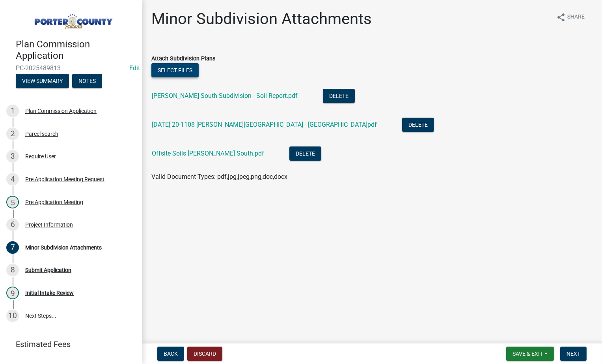  Describe the element at coordinates (261, 19) in the screenshot. I see `h1: Minor Subdivision Attachments` at that location.